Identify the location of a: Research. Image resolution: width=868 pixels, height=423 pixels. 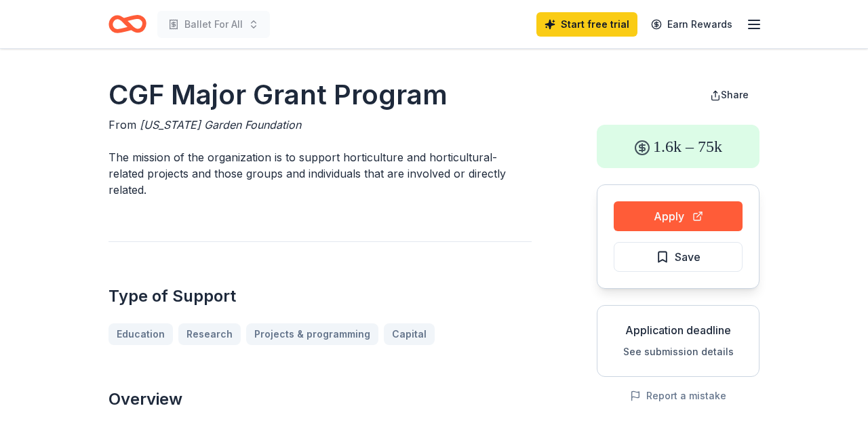
(210, 334).